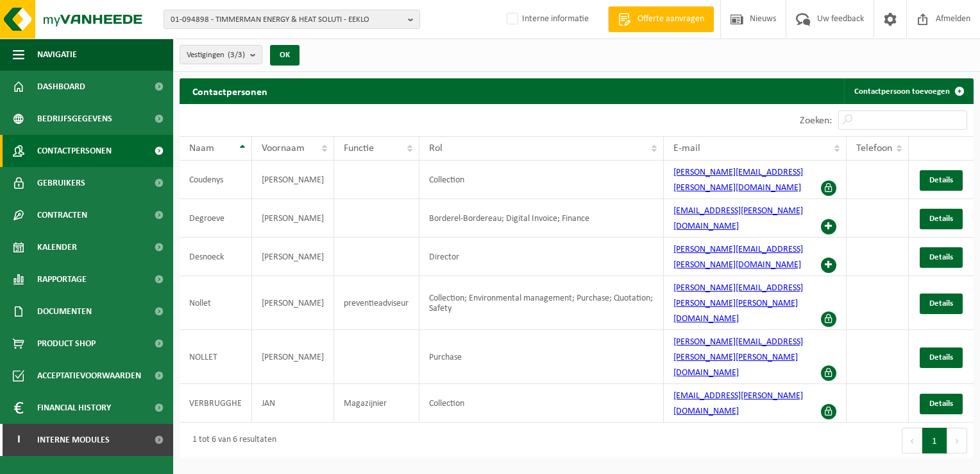 Image resolution: width=980 pixels, height=474 pixels. Describe the element at coordinates (66, 343) in the screenshot. I see `span: Product Shop` at that location.